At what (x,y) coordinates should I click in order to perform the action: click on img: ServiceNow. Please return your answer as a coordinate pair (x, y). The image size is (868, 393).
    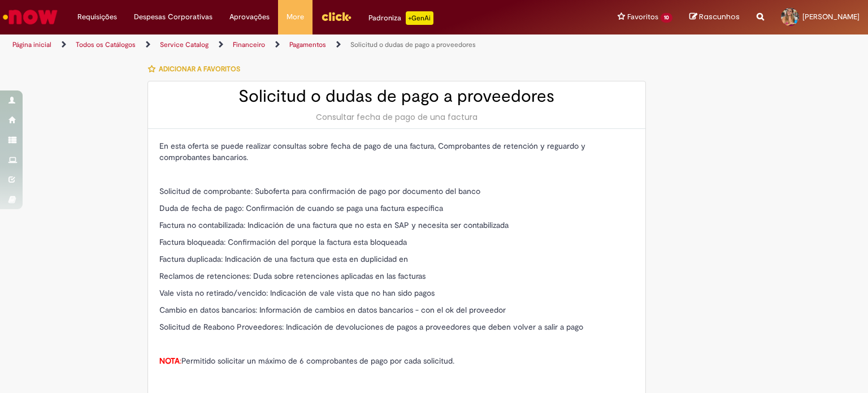
    Looking at the image, I should click on (30, 17).